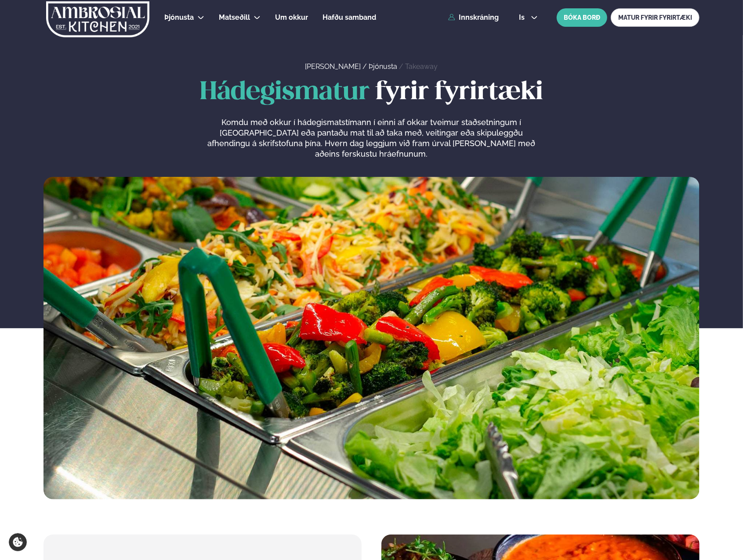  I want to click on a: Innskráning, so click(473, 18).